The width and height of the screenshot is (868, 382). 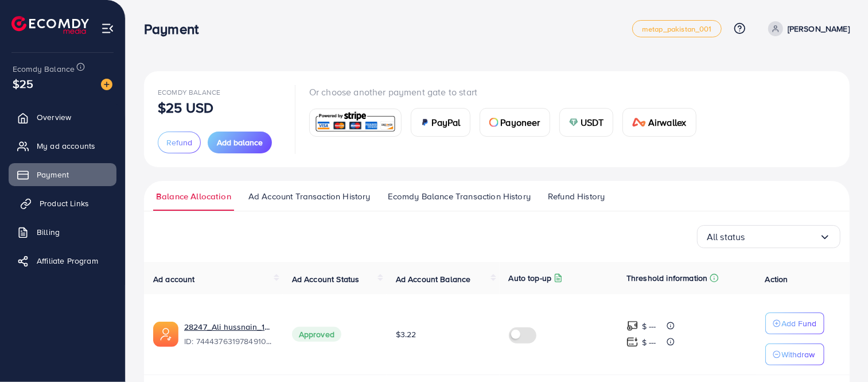 What do you see at coordinates (107, 84) in the screenshot?
I see `img: image` at bounding box center [107, 84].